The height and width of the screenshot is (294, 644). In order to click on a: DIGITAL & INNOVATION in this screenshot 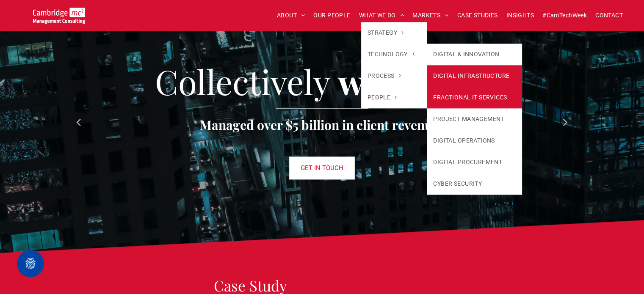, I will do `click(474, 54)`.